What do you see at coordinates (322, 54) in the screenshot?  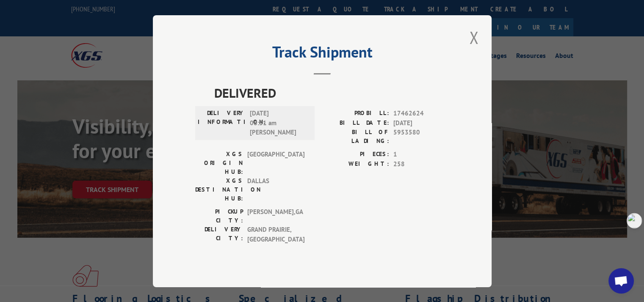 I see `h2: Track Shipment` at bounding box center [322, 54].